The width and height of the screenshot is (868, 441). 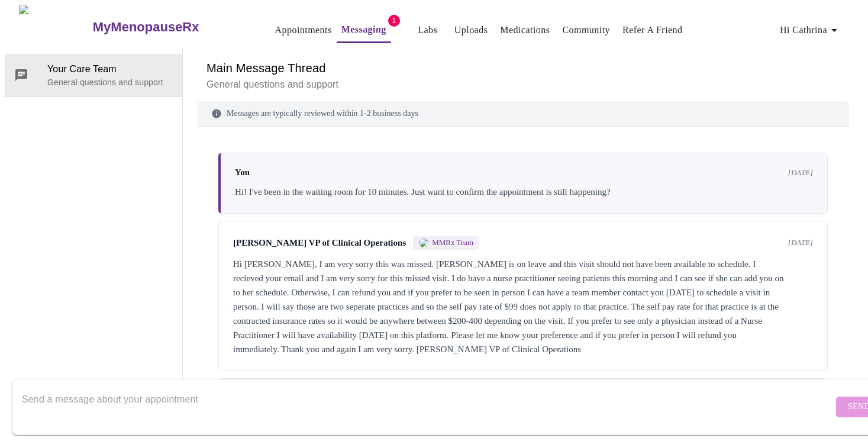 I want to click on h3: MyMenopauseRx, so click(x=146, y=27).